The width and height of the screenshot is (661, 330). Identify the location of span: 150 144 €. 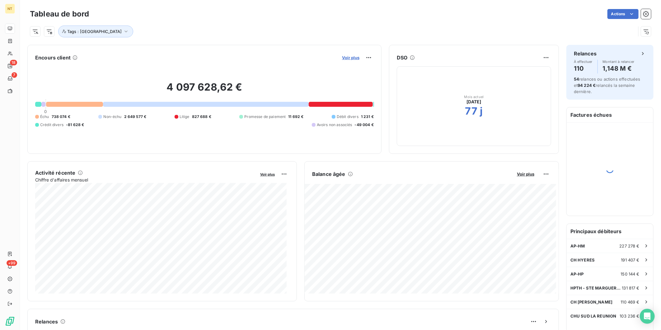
(630, 274).